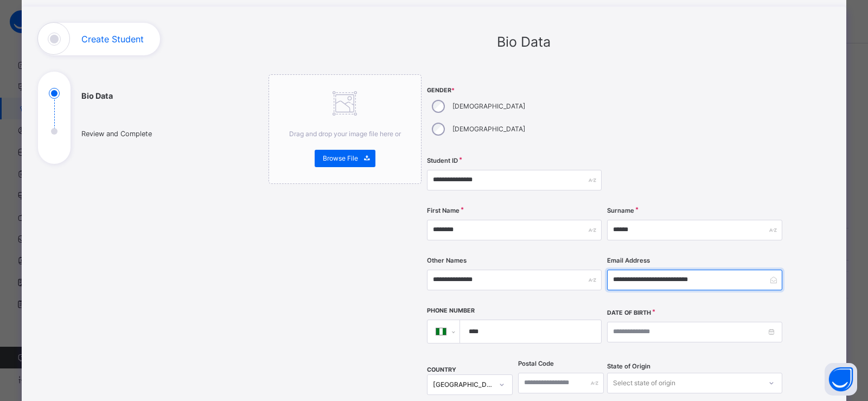 The width and height of the screenshot is (868, 401). What do you see at coordinates (340, 158) in the screenshot?
I see `span: Browse File` at bounding box center [340, 158].